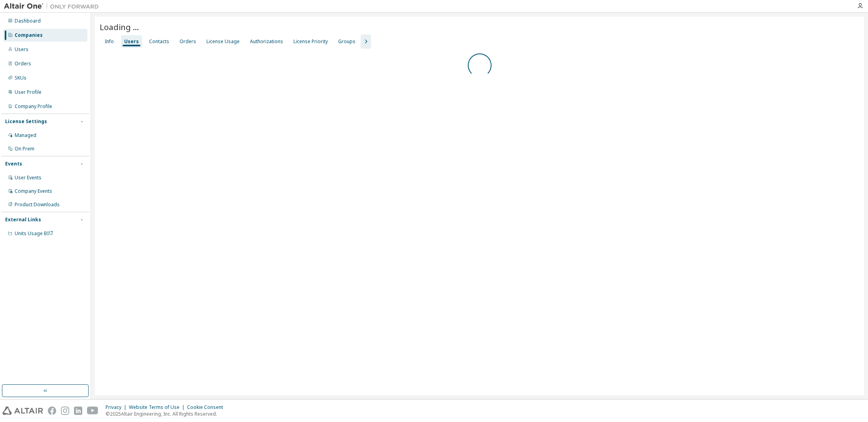 This screenshot has width=868, height=422. I want to click on div: Authorizations, so click(266, 42).